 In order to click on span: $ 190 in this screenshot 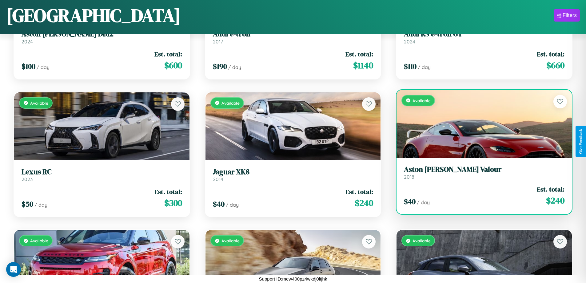, I will do `click(220, 66)`.